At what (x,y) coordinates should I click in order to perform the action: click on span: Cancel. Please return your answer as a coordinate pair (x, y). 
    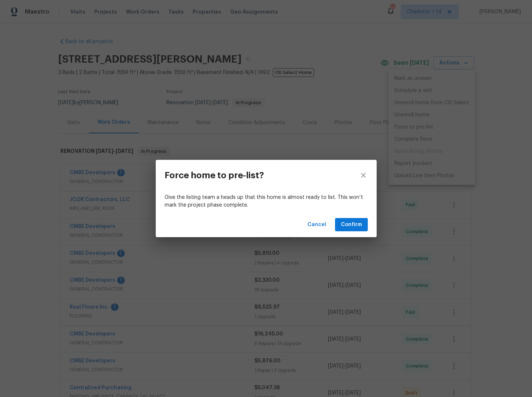
    Looking at the image, I should click on (317, 224).